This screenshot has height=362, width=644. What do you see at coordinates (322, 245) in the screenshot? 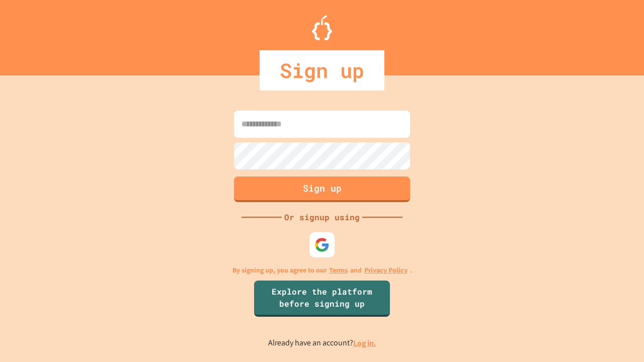
I see `img: google-icon.svg` at bounding box center [322, 245].